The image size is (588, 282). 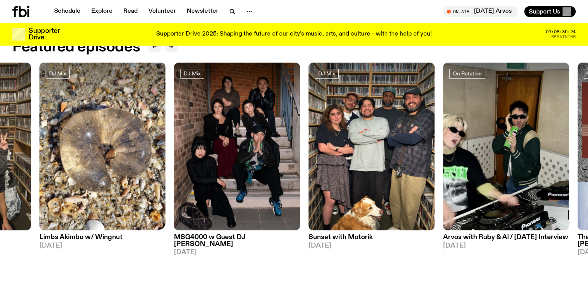 I want to click on h3: Limbs Akimbo w/ Wingnut, so click(x=102, y=237).